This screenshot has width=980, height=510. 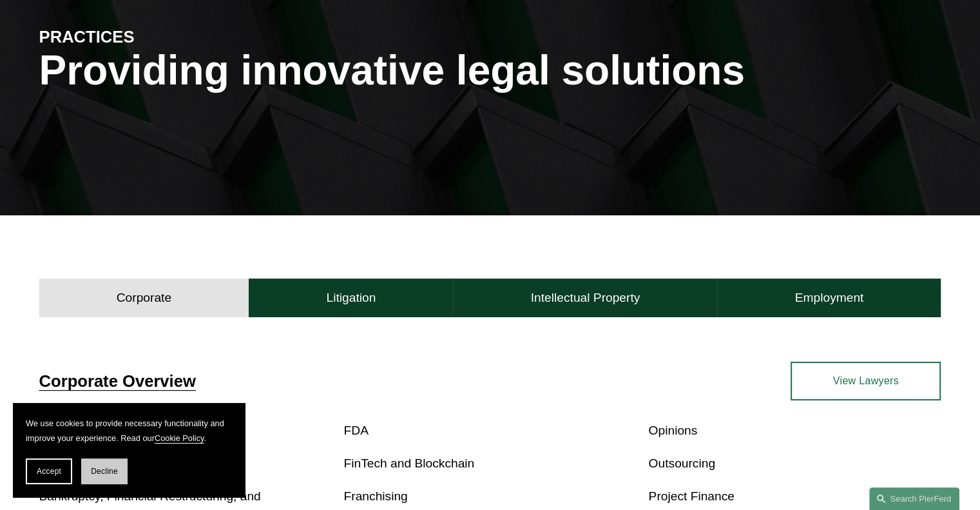 I want to click on a: FinTech and Blockchain, so click(x=410, y=462).